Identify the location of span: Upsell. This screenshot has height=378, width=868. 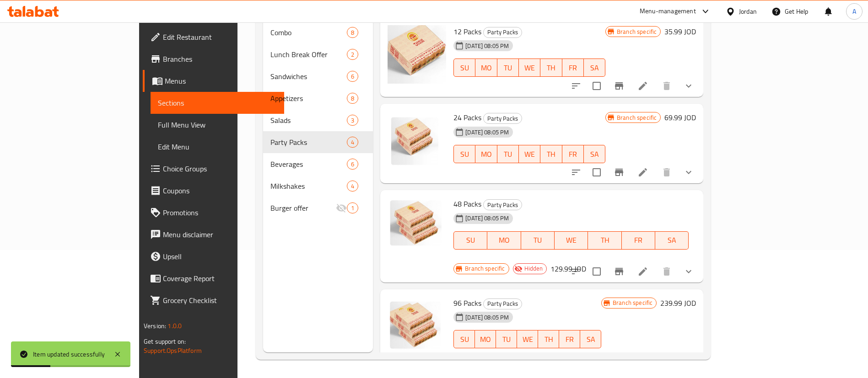
(220, 256).